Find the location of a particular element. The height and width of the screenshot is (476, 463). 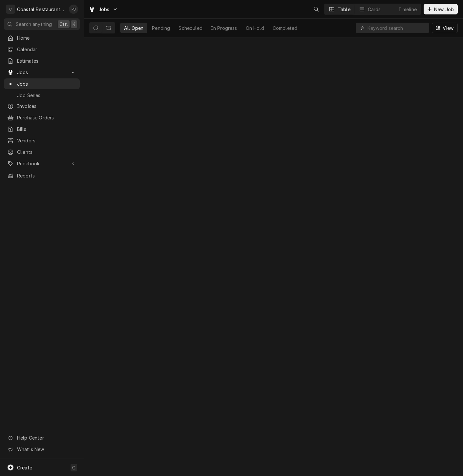

span: Purchase Orders is located at coordinates (47, 118).